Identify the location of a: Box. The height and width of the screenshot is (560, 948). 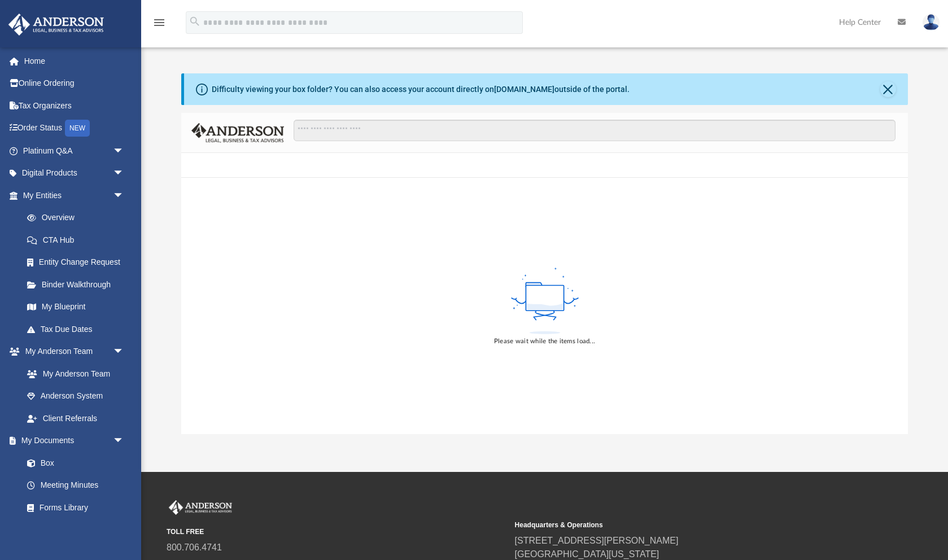
(73, 463).